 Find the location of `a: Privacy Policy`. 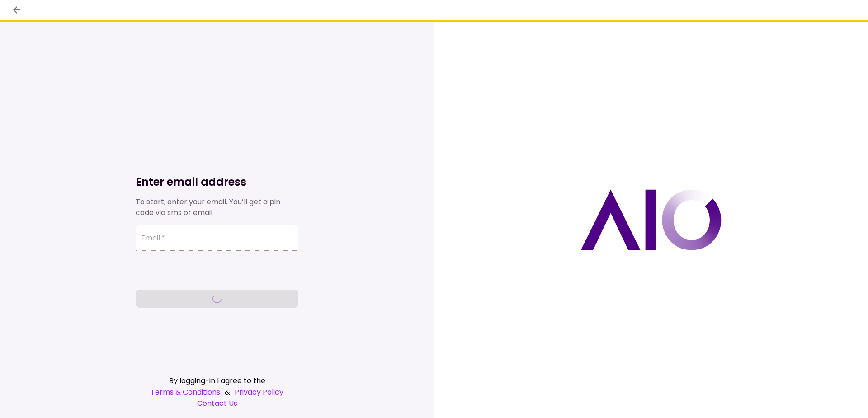

a: Privacy Policy is located at coordinates (259, 392).